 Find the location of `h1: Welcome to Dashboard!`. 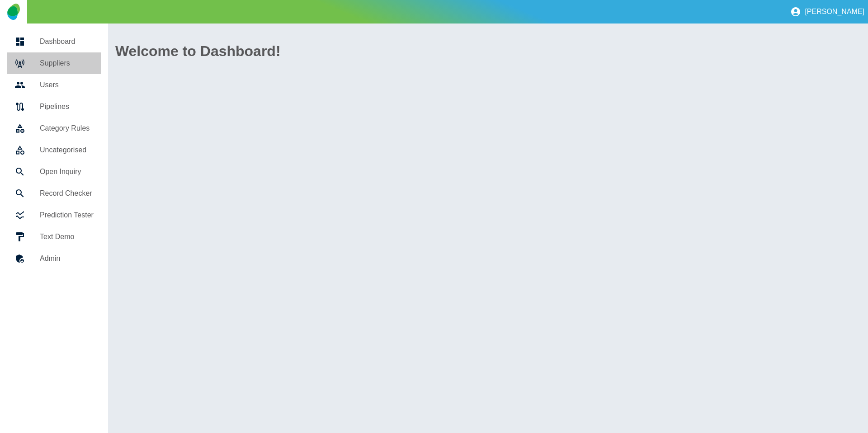

h1: Welcome to Dashboard! is located at coordinates (488, 51).